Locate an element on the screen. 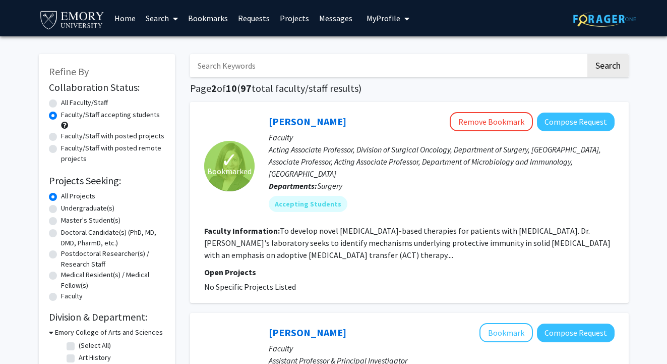 Image resolution: width=667 pixels, height=364 pixels. a: Projects is located at coordinates (295, 18).